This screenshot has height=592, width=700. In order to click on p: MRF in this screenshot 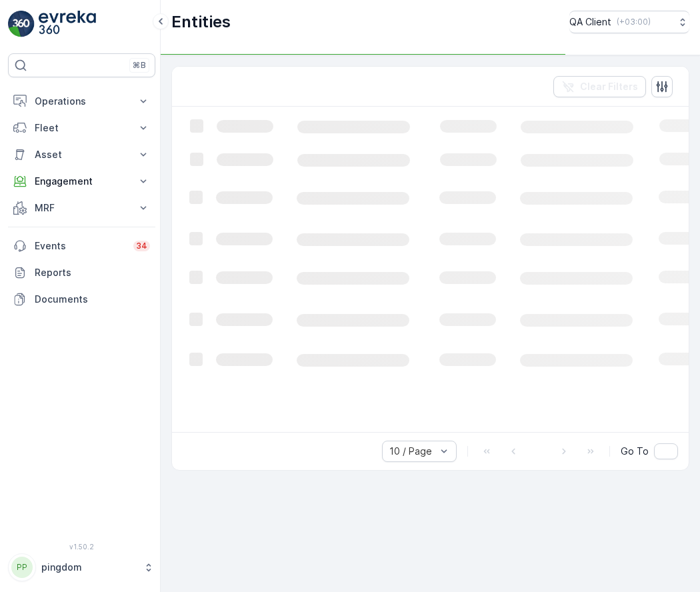, I will do `click(82, 208)`.